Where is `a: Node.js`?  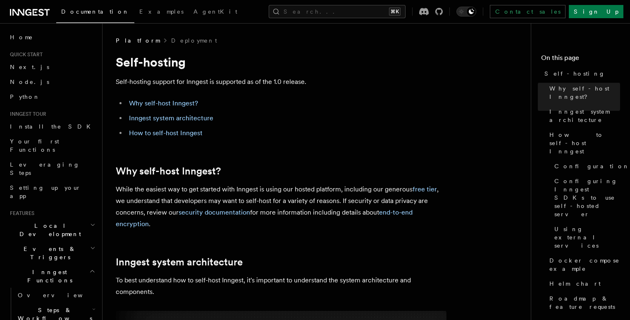 a: Node.js is located at coordinates (52, 82).